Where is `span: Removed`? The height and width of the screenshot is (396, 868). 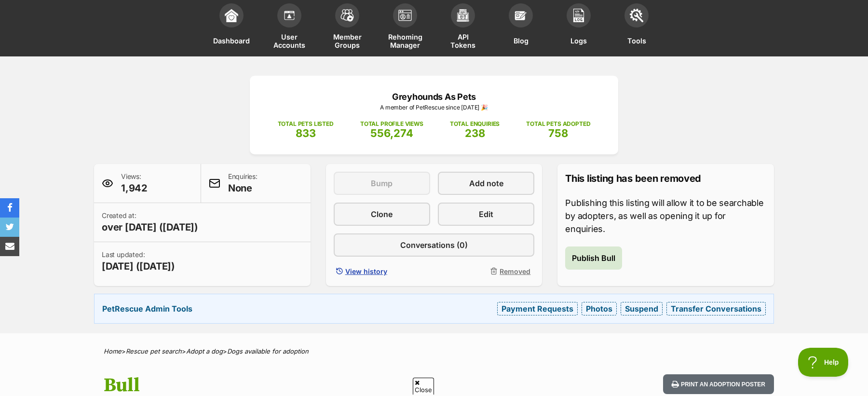
span: Removed is located at coordinates (515, 271).